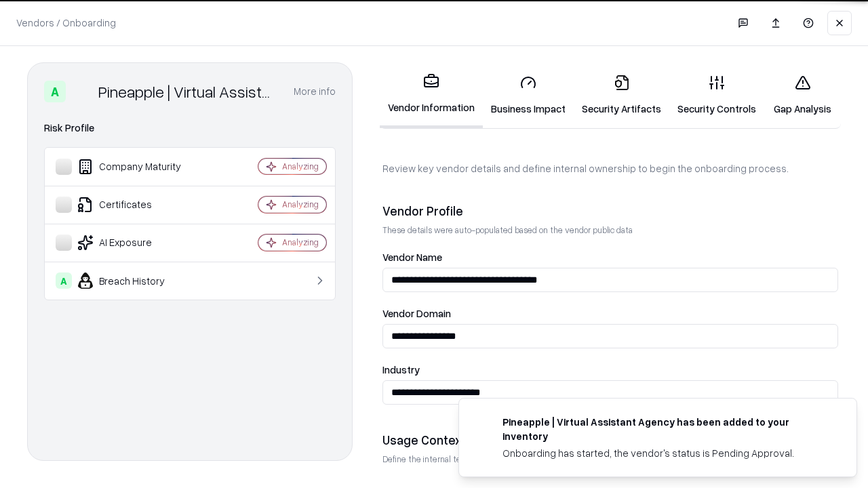  What do you see at coordinates (611, 168) in the screenshot?
I see `p: Review key vendor details and define internal ownership to begin the onboarding process.` at bounding box center [611, 168].